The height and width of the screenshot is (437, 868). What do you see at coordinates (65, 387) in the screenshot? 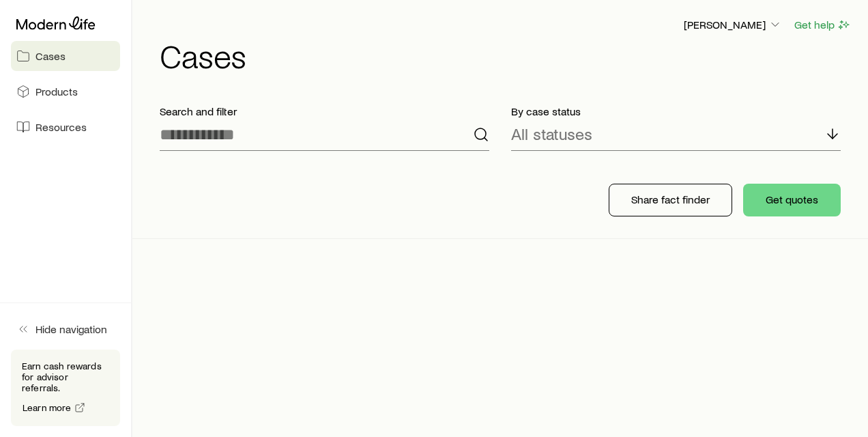
I see `div: Earn cash rewards for advisor referrals.Learn more` at bounding box center [65, 387].